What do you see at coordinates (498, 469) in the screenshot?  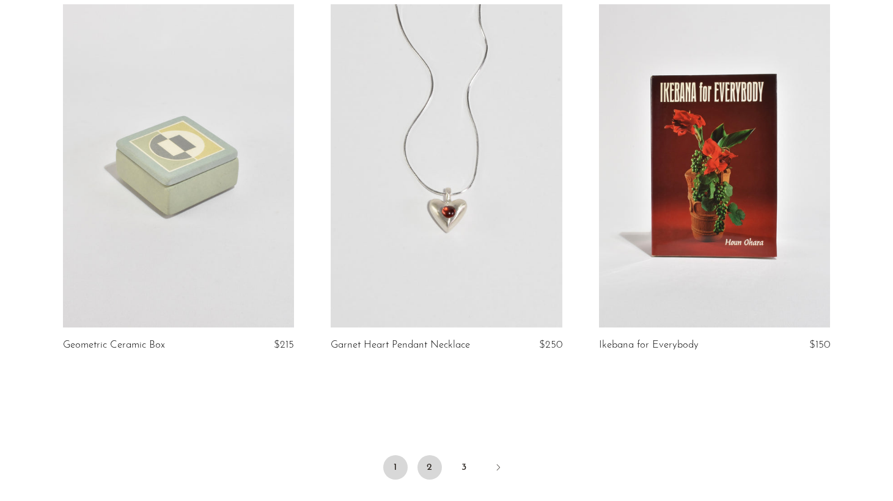 I see `a: Next` at bounding box center [498, 469].